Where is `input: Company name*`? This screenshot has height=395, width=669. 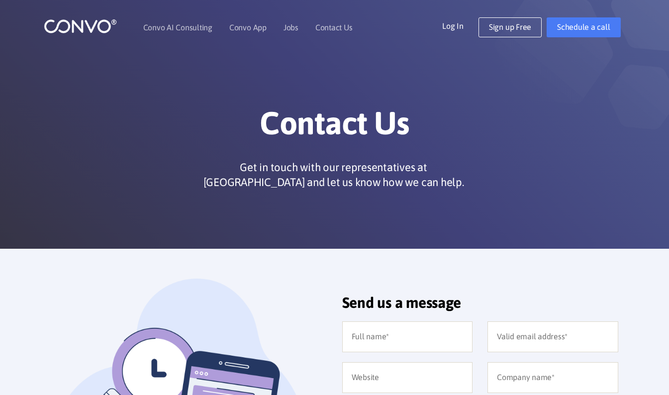 input: Company name* is located at coordinates (552, 377).